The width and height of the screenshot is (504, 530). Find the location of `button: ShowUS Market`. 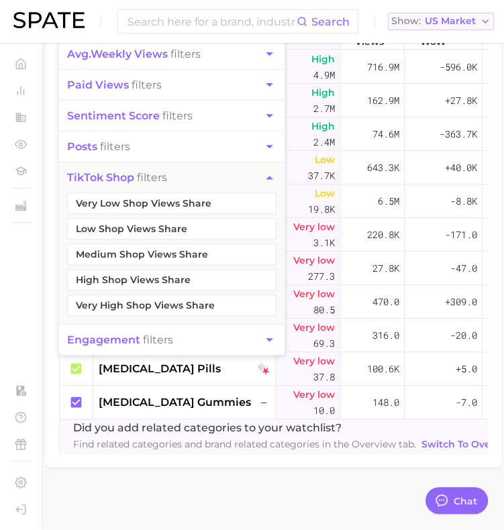

button: ShowUS Market is located at coordinates (441, 21).